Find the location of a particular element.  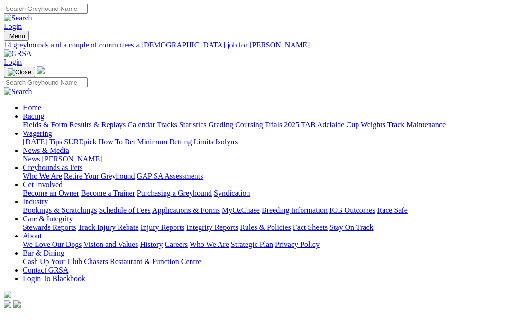

a: Rules & Policies is located at coordinates (266, 227).